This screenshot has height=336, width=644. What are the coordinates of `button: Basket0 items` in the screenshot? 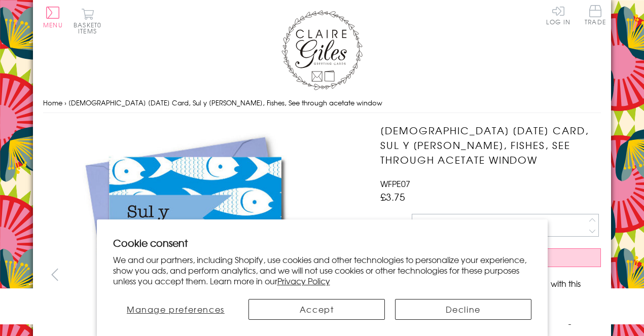 It's located at (87, 21).